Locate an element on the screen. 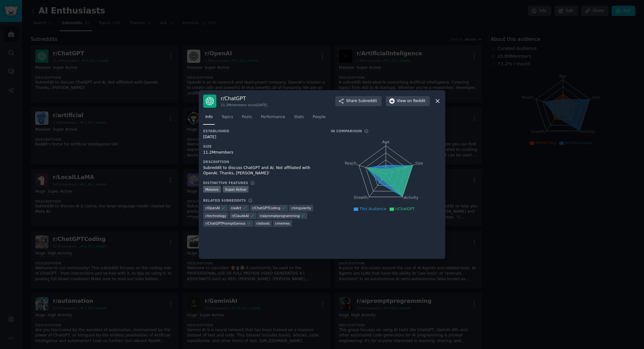 The height and width of the screenshot is (349, 644). span: r/ aitools is located at coordinates (263, 223).